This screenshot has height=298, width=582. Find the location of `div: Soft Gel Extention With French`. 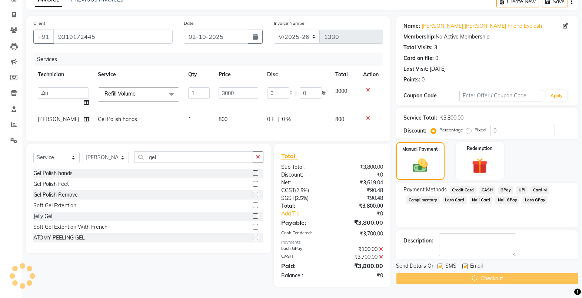

div: Soft Gel Extention With French is located at coordinates (70, 227).